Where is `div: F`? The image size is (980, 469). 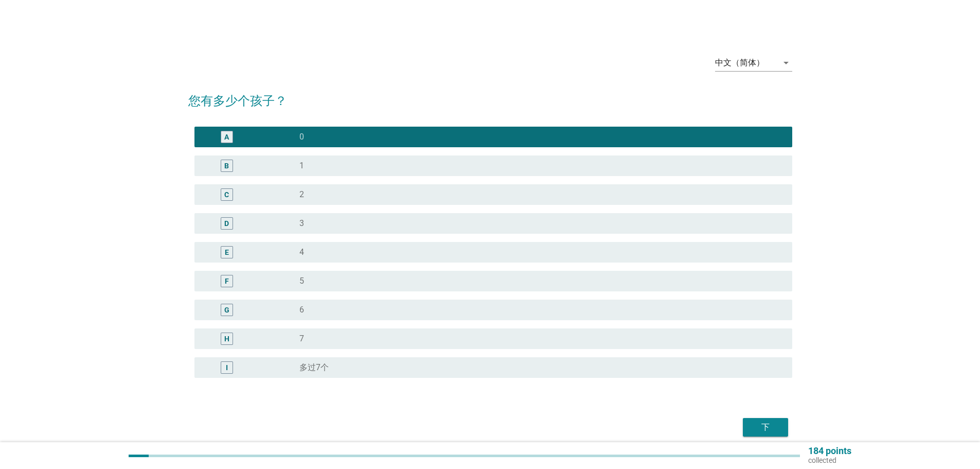
div: F is located at coordinates (227, 281).